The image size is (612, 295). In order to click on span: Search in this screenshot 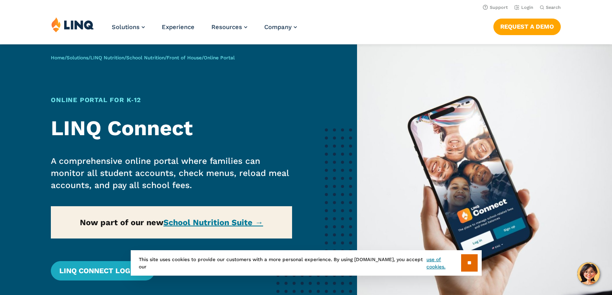, I will do `click(553, 7)`.